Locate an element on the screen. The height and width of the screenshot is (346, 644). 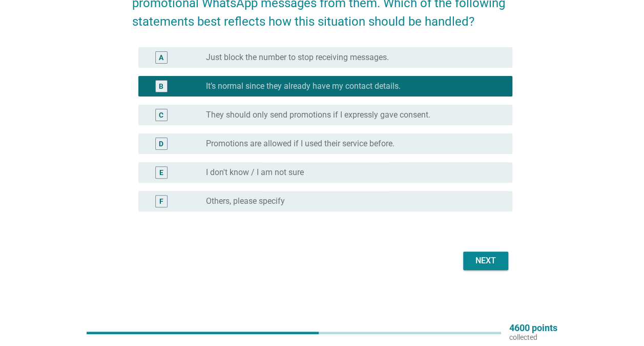
p: collected is located at coordinates (533, 337).